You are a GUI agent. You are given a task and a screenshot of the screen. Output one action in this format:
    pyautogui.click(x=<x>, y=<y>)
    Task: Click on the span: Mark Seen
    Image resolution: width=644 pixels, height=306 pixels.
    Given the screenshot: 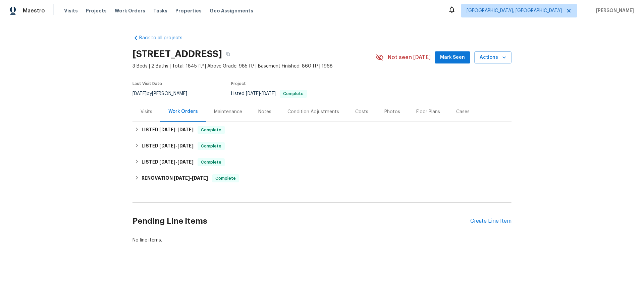 What is the action you would take?
    pyautogui.click(x=452, y=57)
    